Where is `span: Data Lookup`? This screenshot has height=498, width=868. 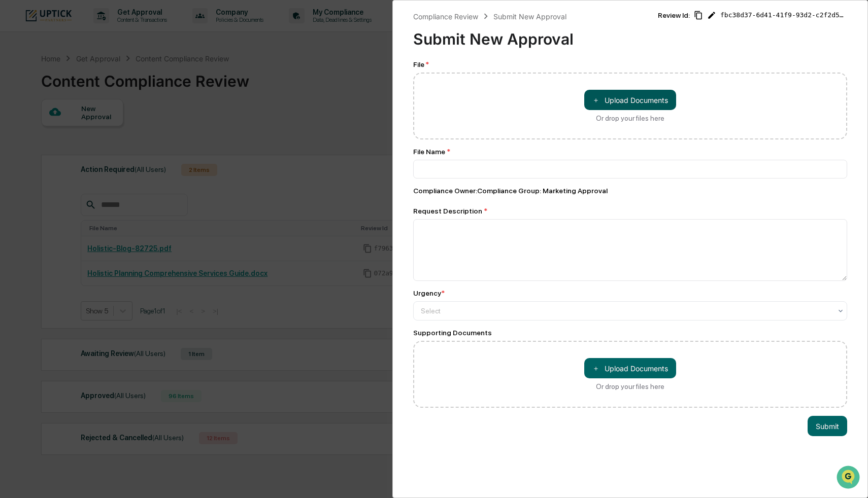 span: Data Lookup is located at coordinates (42, 152).